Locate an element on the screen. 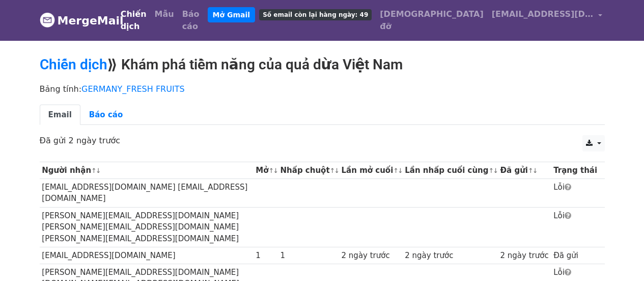 Image resolution: width=644 pixels, height=281 pixels. font: Nhấp chuột is located at coordinates (305, 170).